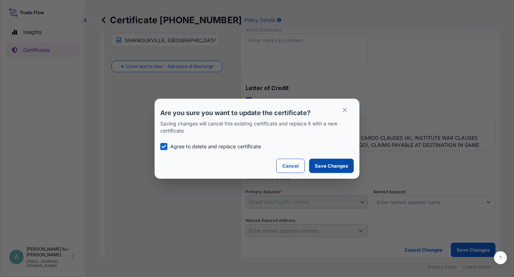 The width and height of the screenshot is (514, 277). What do you see at coordinates (257, 113) in the screenshot?
I see `p: Are you sure you want to update the certificate?` at bounding box center [257, 113].